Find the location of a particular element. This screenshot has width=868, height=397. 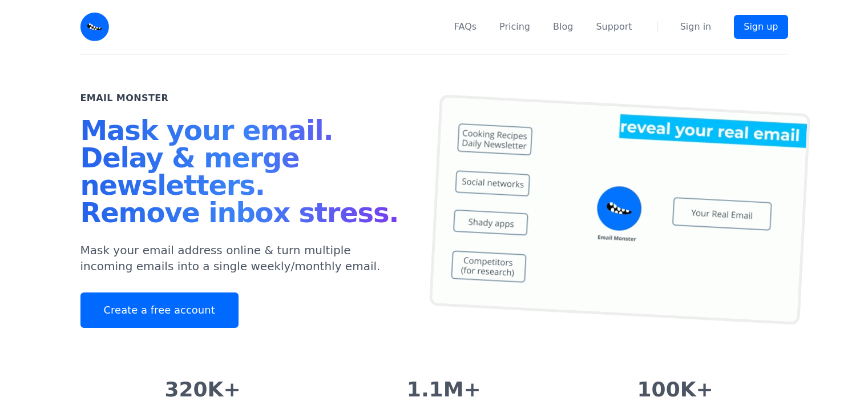

h2: Email Monster is located at coordinates (125, 98).